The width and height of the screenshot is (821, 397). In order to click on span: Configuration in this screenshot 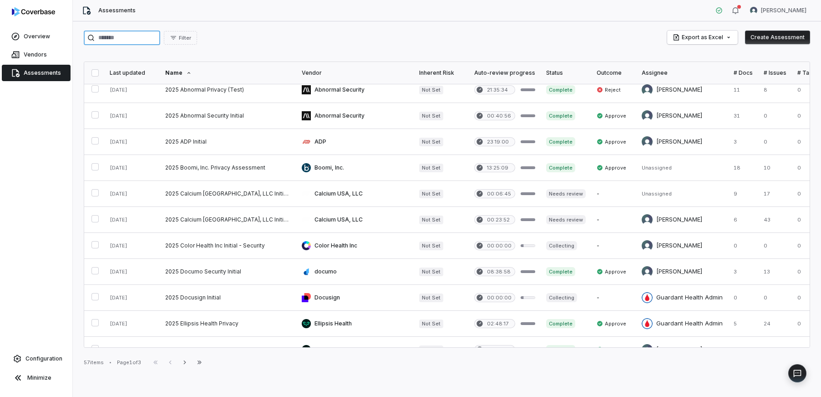, I will do `click(44, 358)`.